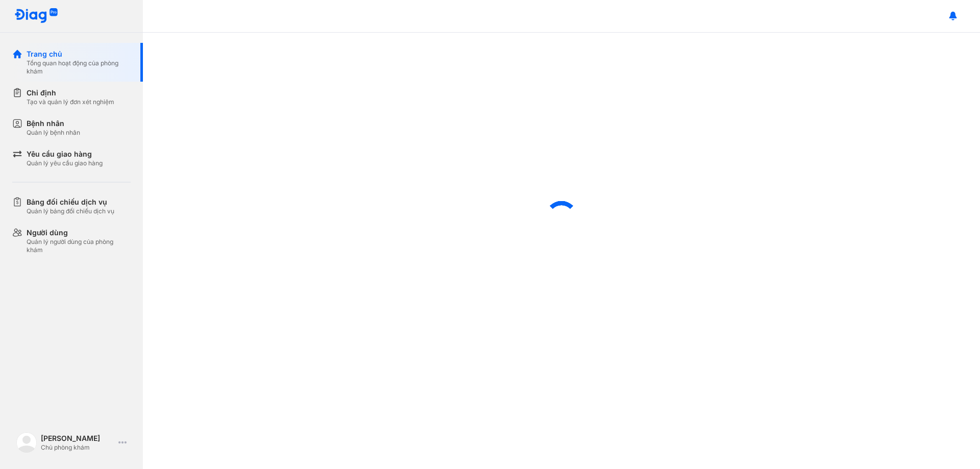 Image resolution: width=980 pixels, height=469 pixels. What do you see at coordinates (71, 211) in the screenshot?
I see `div: Quản lý bảng đối chiếu dịch vụ` at bounding box center [71, 211].